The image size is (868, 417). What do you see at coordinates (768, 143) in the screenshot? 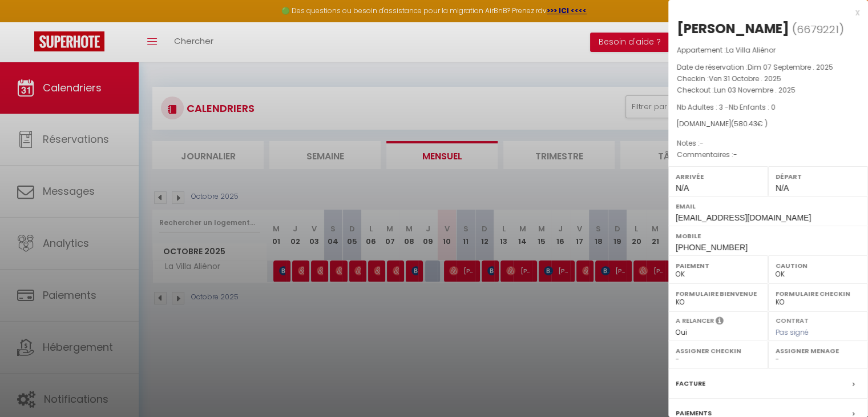
I see `p: Notes :` at bounding box center [768, 143].